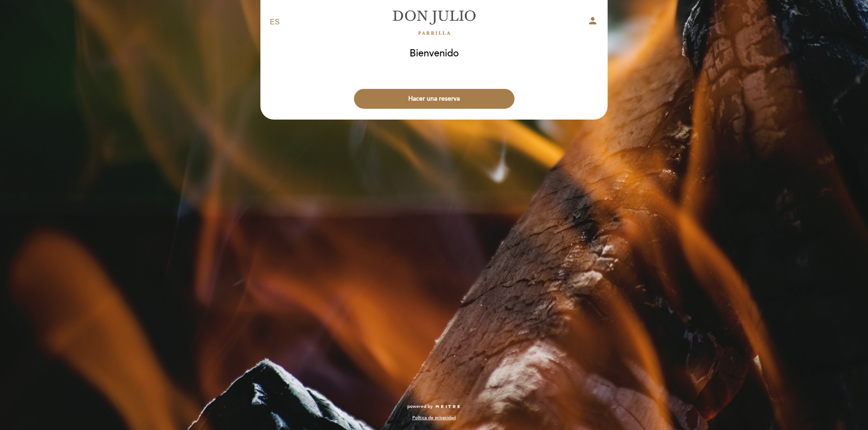 Image resolution: width=868 pixels, height=430 pixels. Describe the element at coordinates (434, 407) in the screenshot. I see `a: powered by` at that location.